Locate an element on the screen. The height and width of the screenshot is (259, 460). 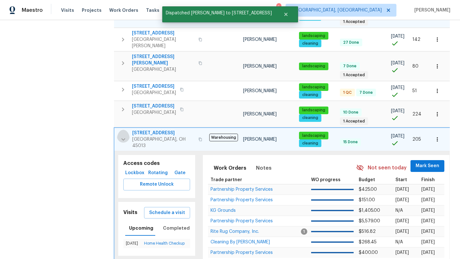
span: 1 QC is located at coordinates (347, 93).